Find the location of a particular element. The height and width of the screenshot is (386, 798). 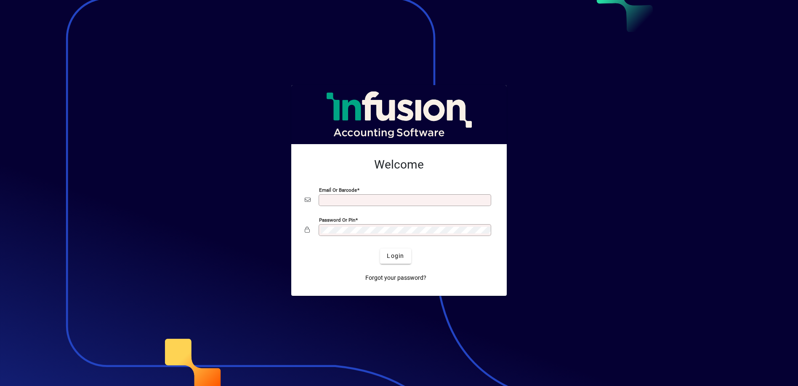

a: Forgot your password? is located at coordinates (396, 278).